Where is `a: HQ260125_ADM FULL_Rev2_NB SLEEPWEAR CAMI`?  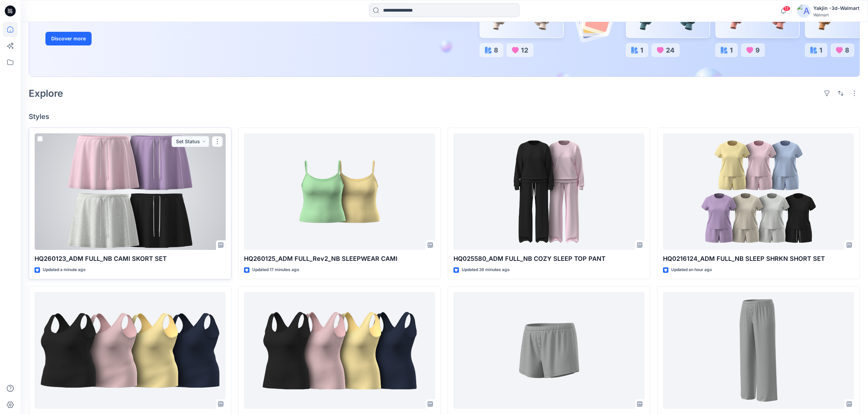 a: HQ260125_ADM FULL_Rev2_NB SLEEPWEAR CAMI is located at coordinates (339, 192).